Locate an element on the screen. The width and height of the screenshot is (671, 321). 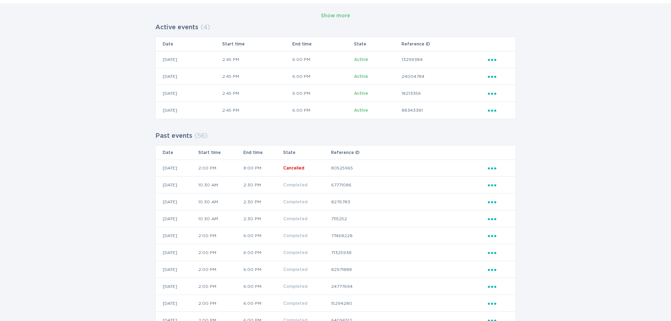
tr: 56ae9cf7a66345f59c7428be7c273241 is located at coordinates (336, 168).